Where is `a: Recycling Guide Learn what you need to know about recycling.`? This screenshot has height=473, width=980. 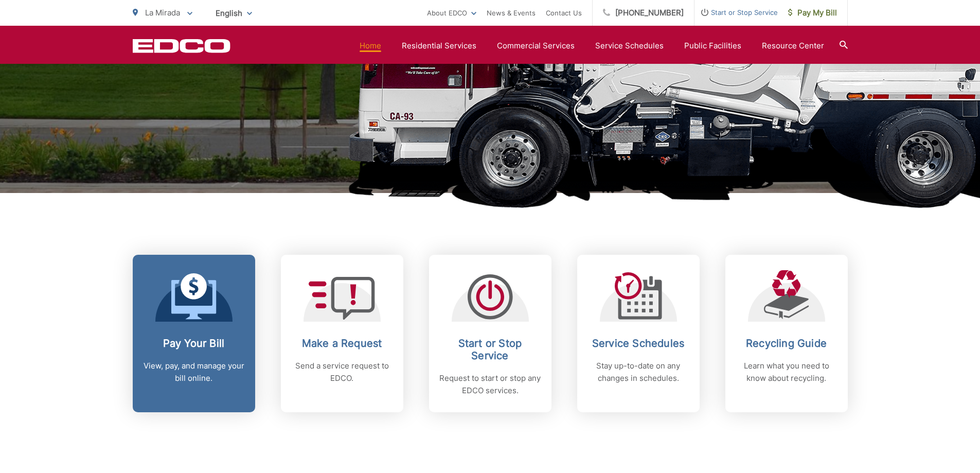
a: Recycling Guide Learn what you need to know about recycling. is located at coordinates (787, 333).